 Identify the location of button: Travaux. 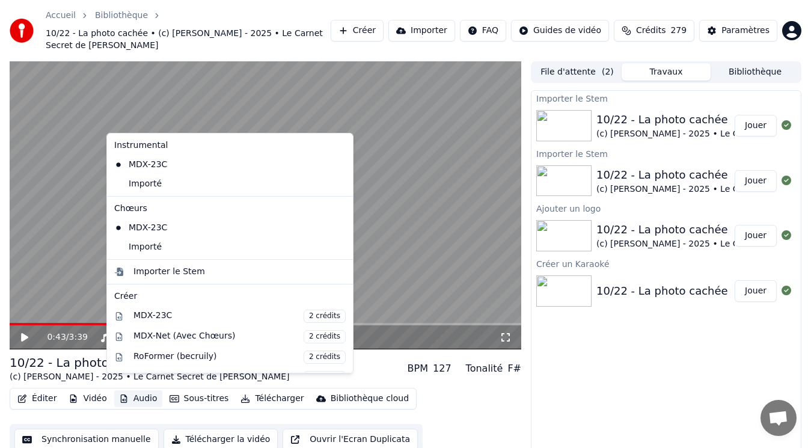
(666, 72).